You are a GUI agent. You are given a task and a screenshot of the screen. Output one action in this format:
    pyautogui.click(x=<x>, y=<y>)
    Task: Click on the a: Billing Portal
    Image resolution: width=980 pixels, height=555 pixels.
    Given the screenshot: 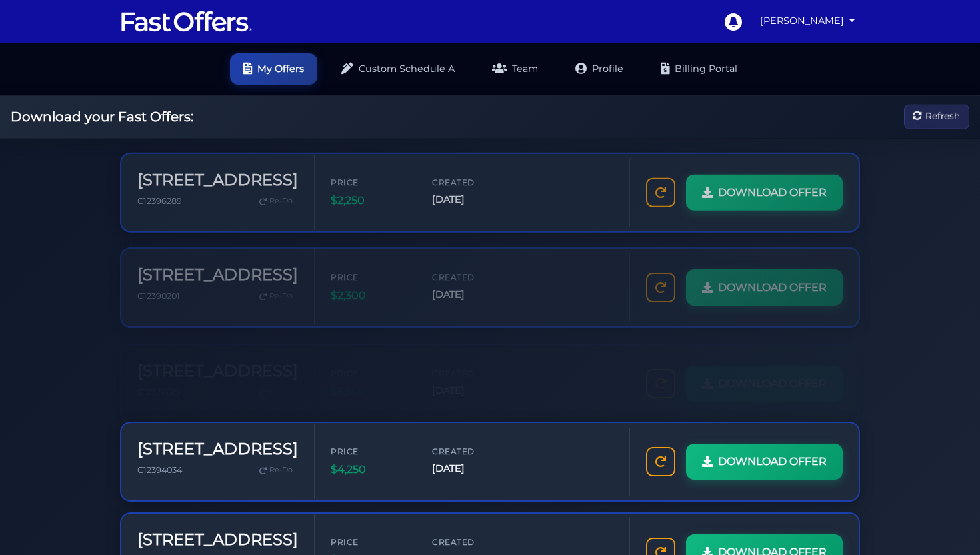 What is the action you would take?
    pyautogui.click(x=699, y=69)
    